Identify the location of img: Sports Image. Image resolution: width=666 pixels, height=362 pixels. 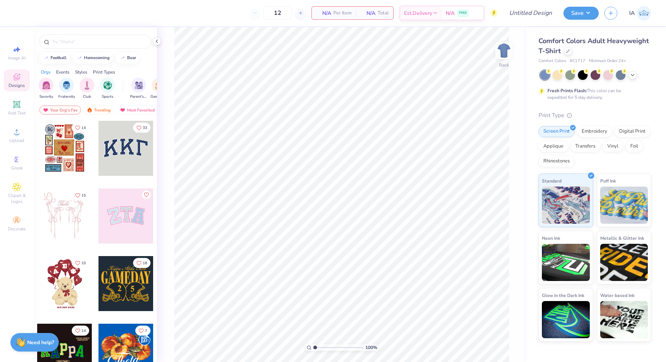
(107, 85).